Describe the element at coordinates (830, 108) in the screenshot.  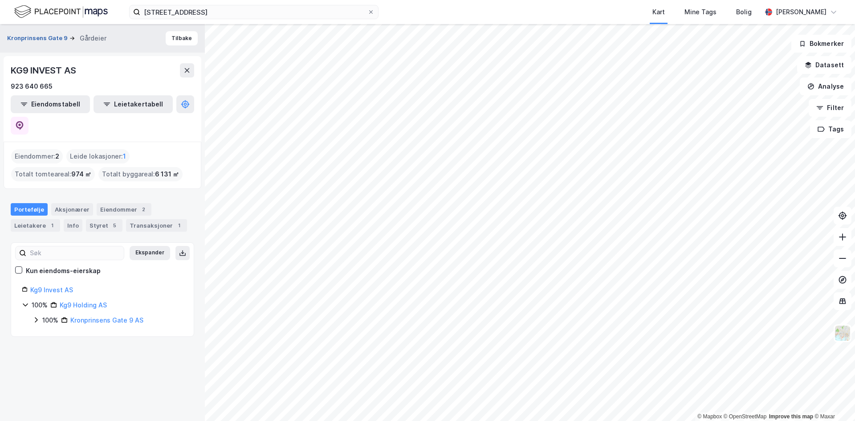
I see `button: Filter` at that location.